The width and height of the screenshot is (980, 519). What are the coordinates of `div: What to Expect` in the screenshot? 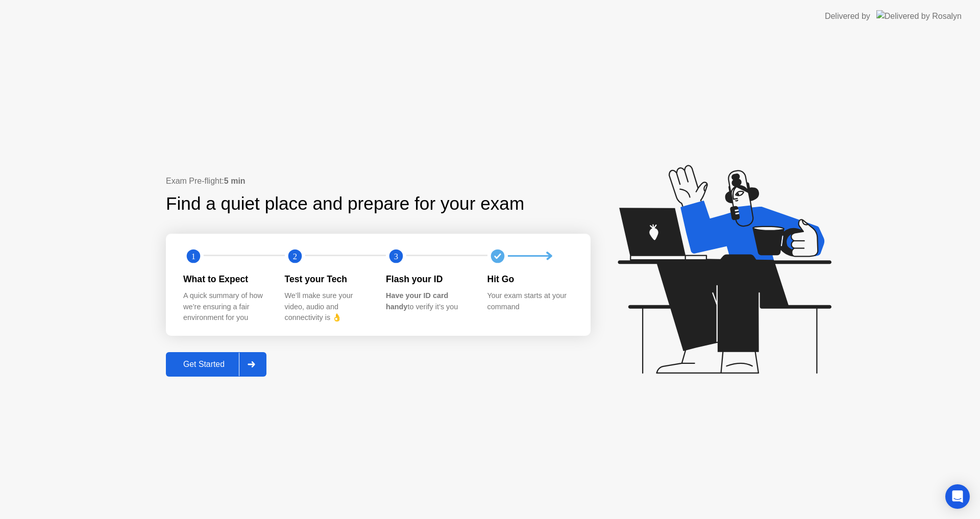 It's located at (226, 279).